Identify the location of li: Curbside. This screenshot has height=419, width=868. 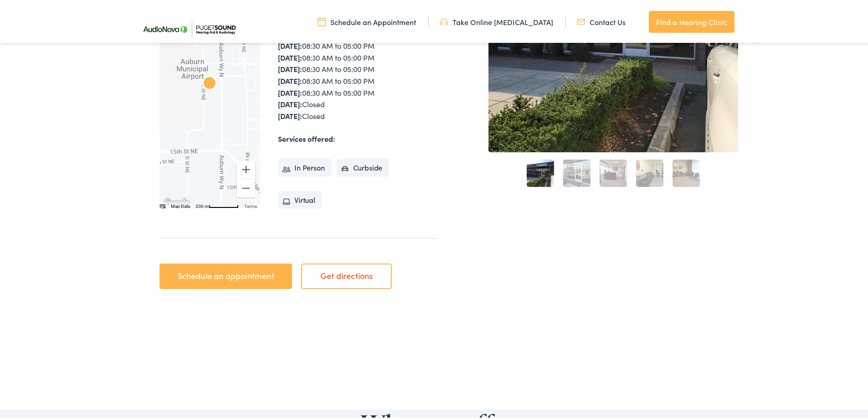
(363, 166).